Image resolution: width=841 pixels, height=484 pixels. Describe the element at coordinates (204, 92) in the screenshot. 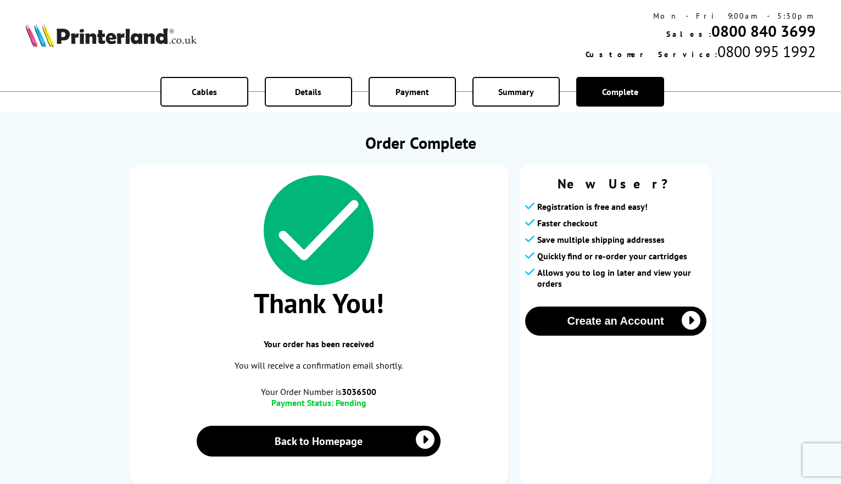

I see `span: Cables` at that location.